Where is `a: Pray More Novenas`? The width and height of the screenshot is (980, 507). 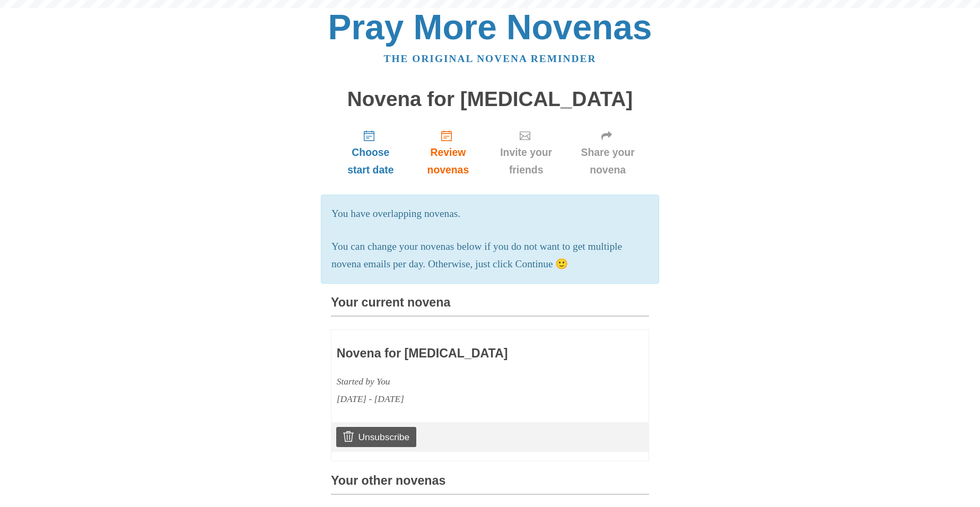 a: Pray More Novenas is located at coordinates (490, 27).